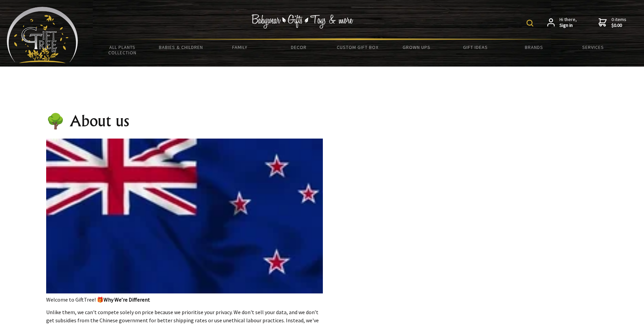 The width and height of the screenshot is (644, 324). I want to click on a: Services, so click(593, 47).